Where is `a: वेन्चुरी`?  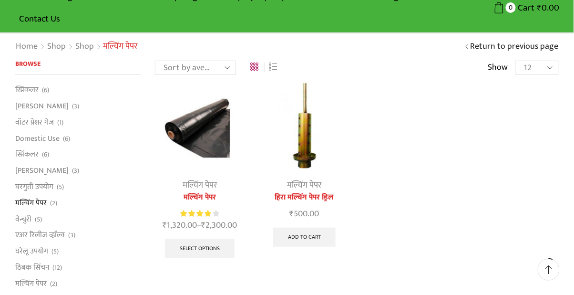 a: वेन्चुरी is located at coordinates (23, 219).